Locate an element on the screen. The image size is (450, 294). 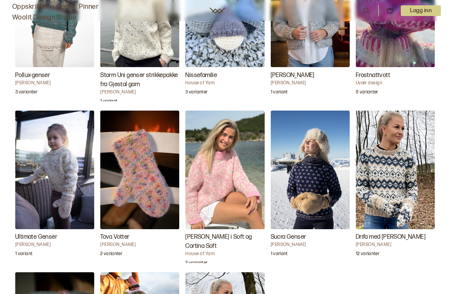
img: Hrönn JónsdóttirTova Votter is located at coordinates (139, 170).